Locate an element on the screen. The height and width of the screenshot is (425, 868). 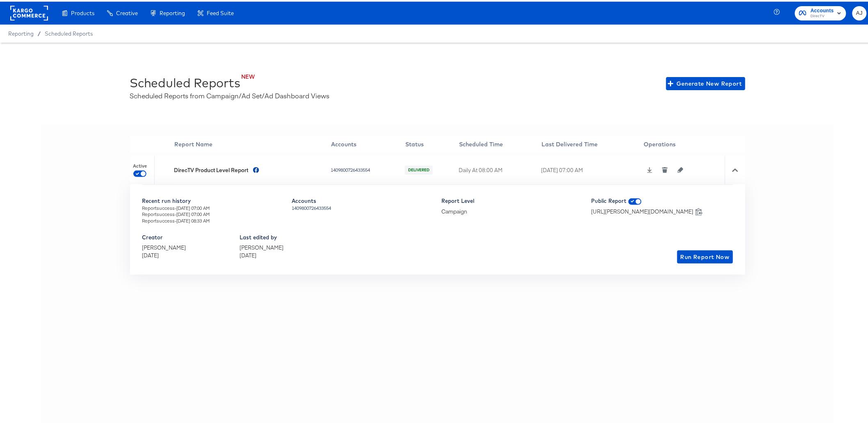
div: Scheduled Reports from Campaign/Ad Set/Ad Dashboard Views is located at coordinates (230, 94).